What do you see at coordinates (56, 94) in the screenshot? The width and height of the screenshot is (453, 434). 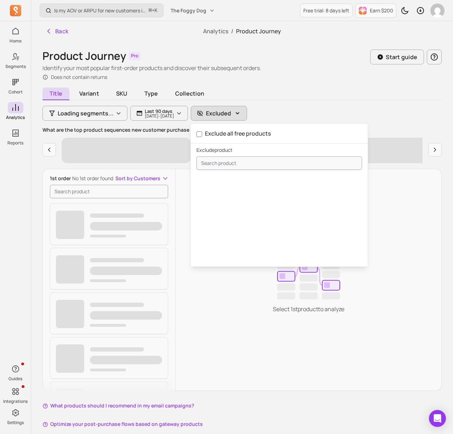 I see `span: Title` at bounding box center [56, 94].